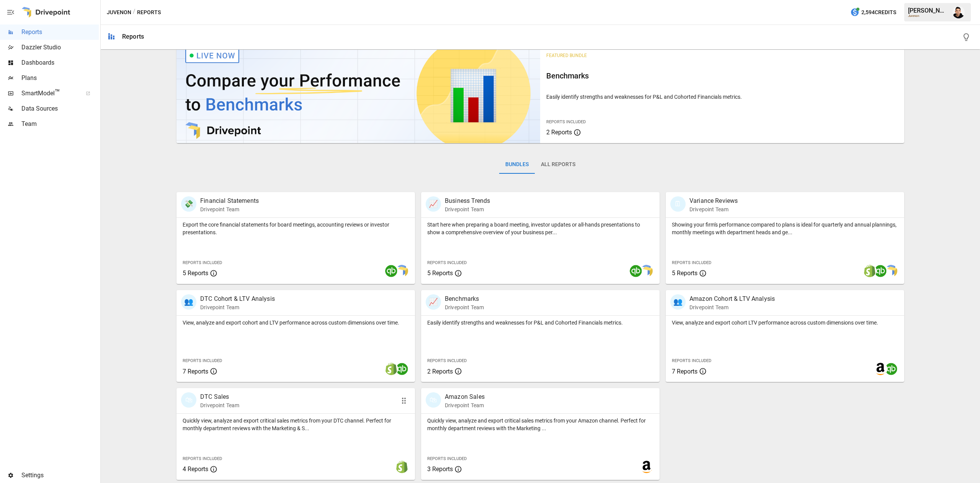 The width and height of the screenshot is (980, 483). Describe the element at coordinates (358, 93) in the screenshot. I see `img: video thumbnail` at that location.